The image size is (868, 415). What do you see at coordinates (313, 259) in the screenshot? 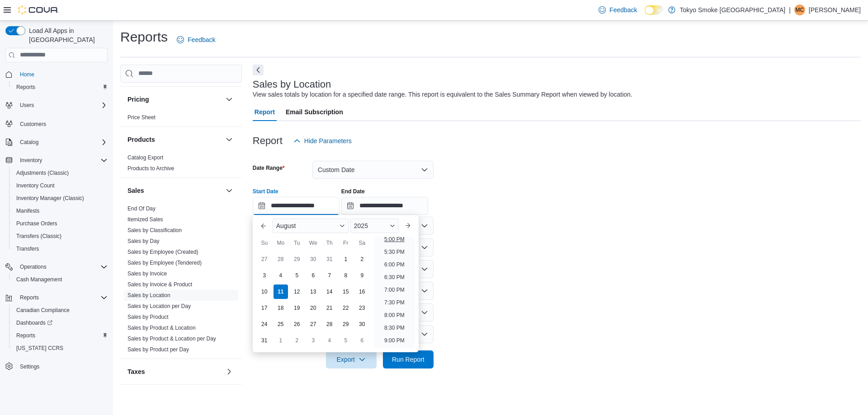
I see `div: day-30` at bounding box center [313, 259].